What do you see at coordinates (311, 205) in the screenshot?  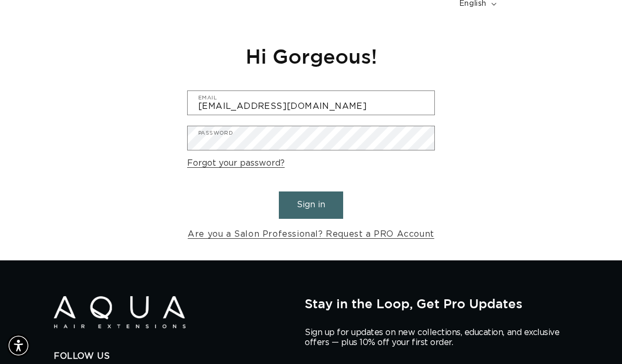 I see `button: Sign in` at bounding box center [311, 205].